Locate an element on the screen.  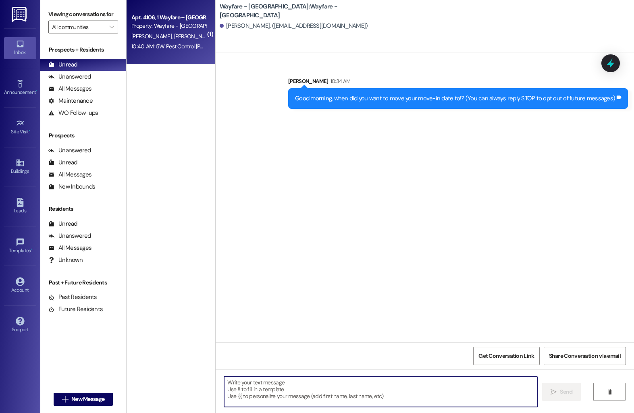
div: WO Follow-ups is located at coordinates (73, 113).